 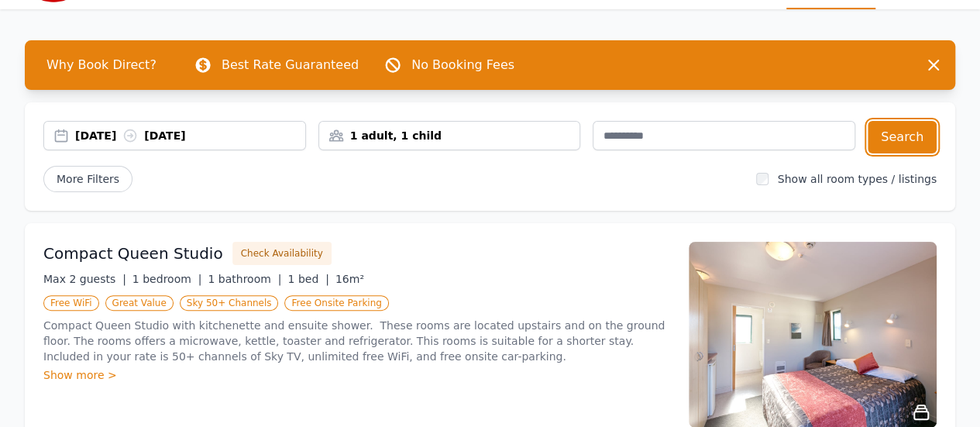 What do you see at coordinates (902, 137) in the screenshot?
I see `button: Search` at bounding box center [902, 137].